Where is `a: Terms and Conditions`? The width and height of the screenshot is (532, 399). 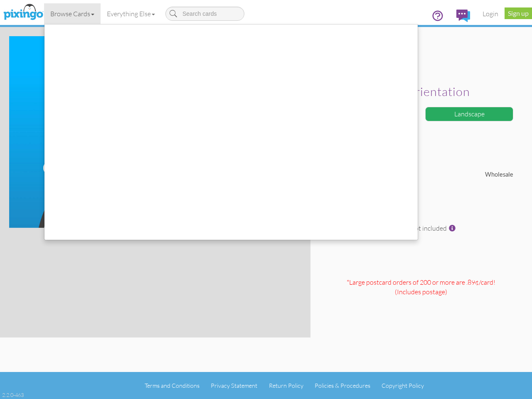 a: Terms and Conditions is located at coordinates (172, 385).